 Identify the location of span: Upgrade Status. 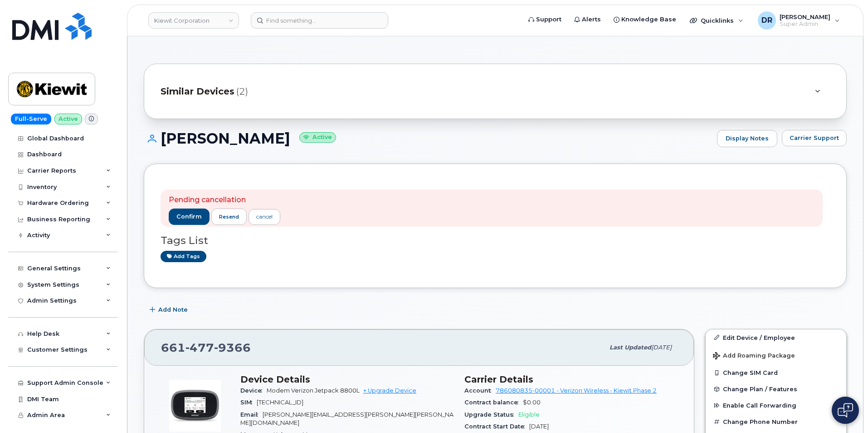
(491, 414).